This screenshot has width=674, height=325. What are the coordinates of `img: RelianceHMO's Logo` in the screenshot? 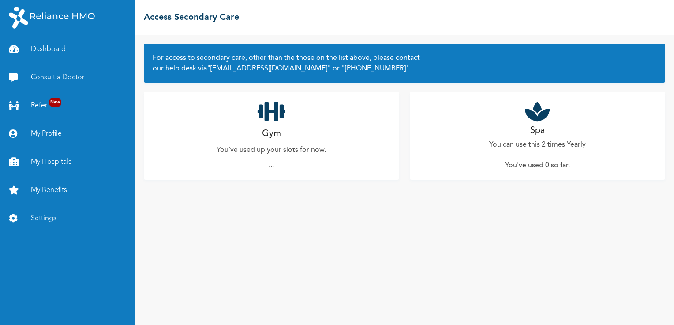 It's located at (52, 18).